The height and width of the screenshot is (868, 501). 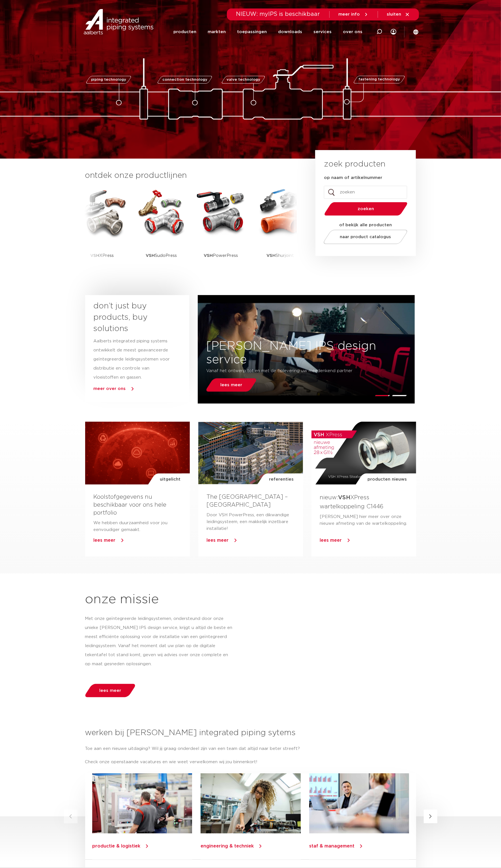 What do you see at coordinates (251, 600) in the screenshot?
I see `h1: onze missie` at bounding box center [251, 600].